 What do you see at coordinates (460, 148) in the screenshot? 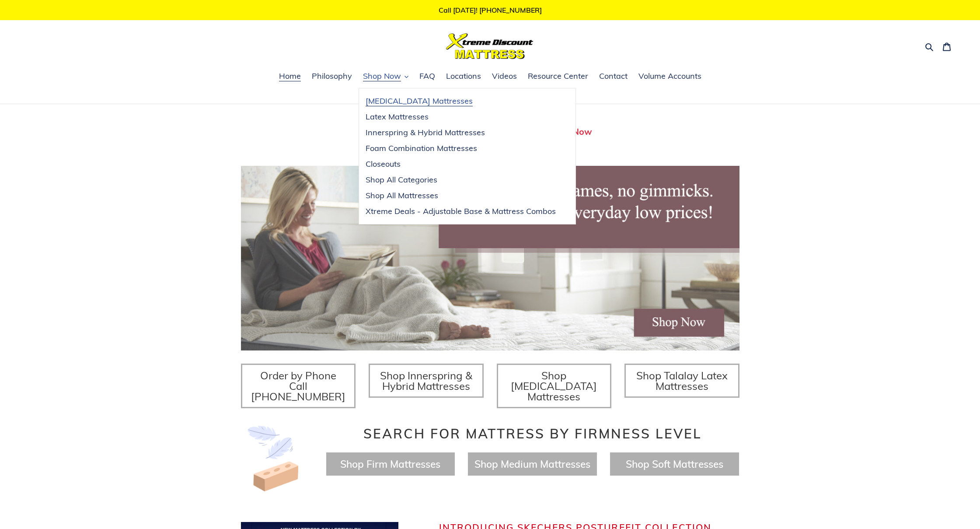
I see `a: Foam Combination Mattresses` at bounding box center [460, 148].